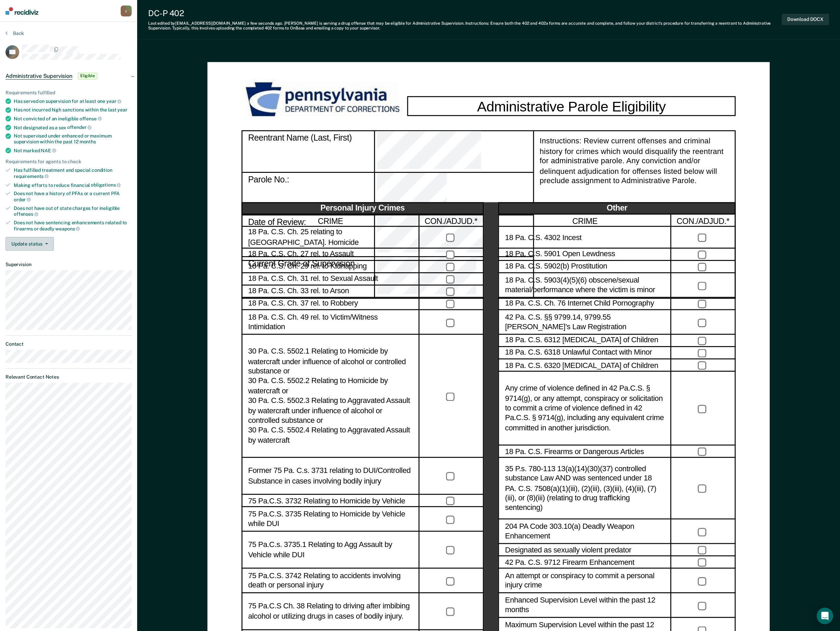 The height and width of the screenshot is (631, 840). What do you see at coordinates (331, 519) in the screenshot?
I see `label: 75 Pa.C.S. 3735 Relating to Homicide by Vehicle while DUI` at bounding box center [331, 519].